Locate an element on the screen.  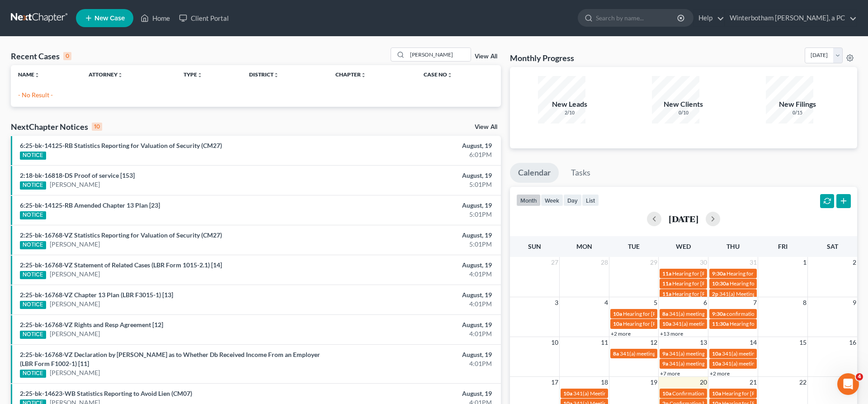
div: 0 is located at coordinates (68, 56).